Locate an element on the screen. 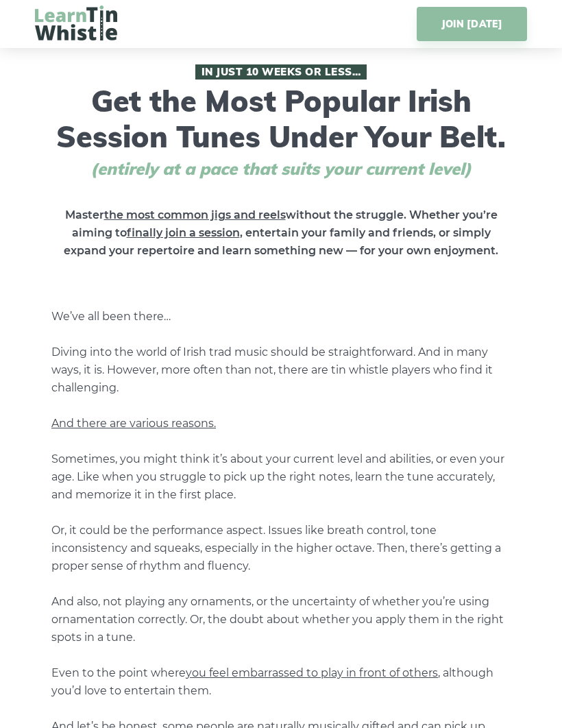 The width and height of the screenshot is (562, 728). strong: Master without the struggle. Whether you’re aiming to , entertain your family and friends, or sim... is located at coordinates (281, 233).